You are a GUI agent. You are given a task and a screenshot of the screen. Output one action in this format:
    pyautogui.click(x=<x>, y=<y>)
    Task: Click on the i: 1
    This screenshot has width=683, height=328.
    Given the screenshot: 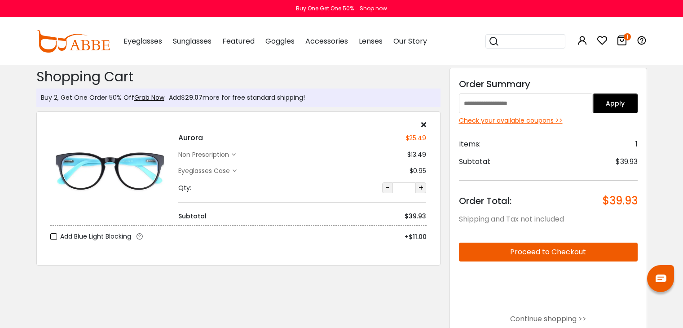 What is the action you would take?
    pyautogui.click(x=627, y=37)
    